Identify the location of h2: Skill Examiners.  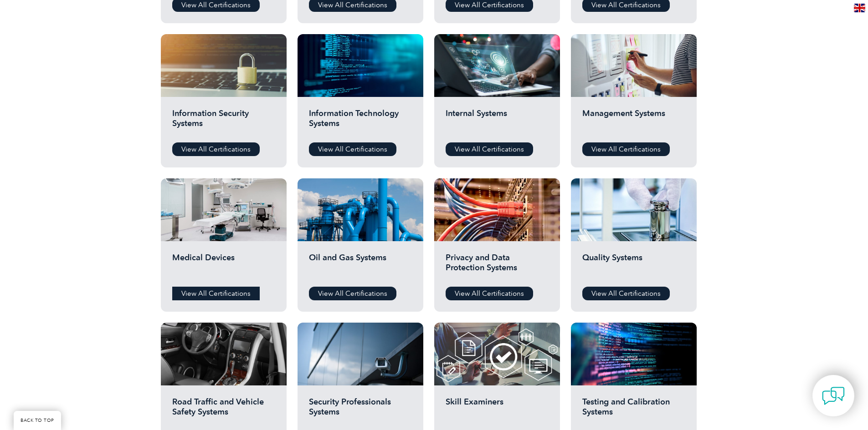
(497, 411).